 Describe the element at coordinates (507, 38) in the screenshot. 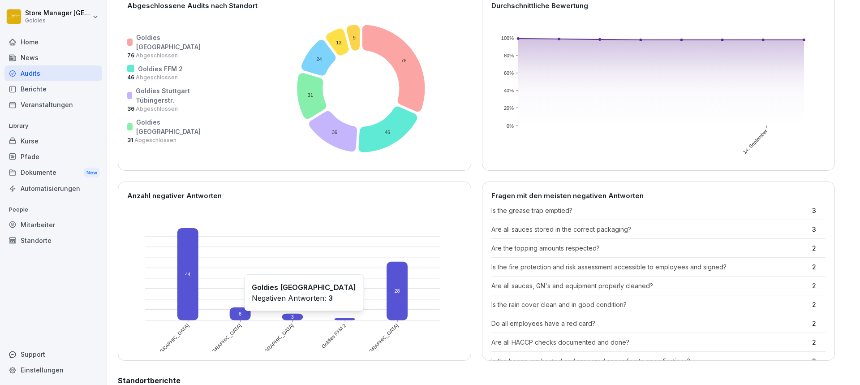

I see `text: 100%` at that location.